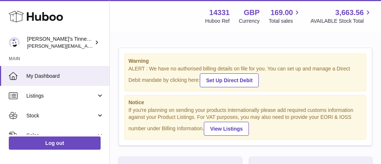 The image size is (381, 164). What do you see at coordinates (65, 76) in the screenshot?
I see `span: My Dashboard` at bounding box center [65, 76].